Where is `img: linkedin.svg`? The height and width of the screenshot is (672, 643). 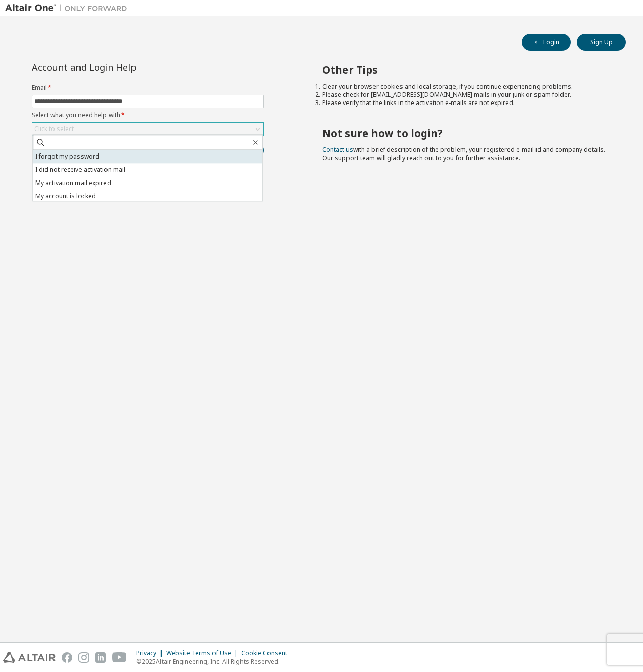
img: linkedin.svg is located at coordinates (101, 657).